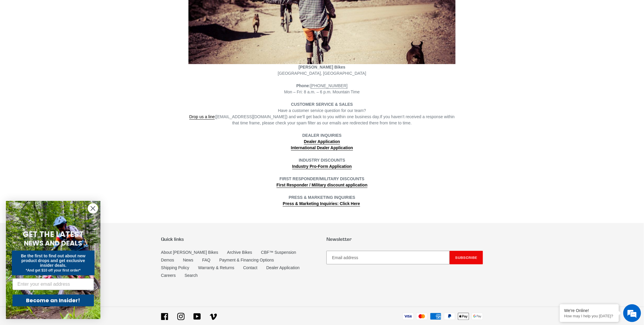 Image resolution: width=644 pixels, height=325 pixels. Describe the element at coordinates (322, 166) in the screenshot. I see `strong: Industry Pro-Form Application` at that location.